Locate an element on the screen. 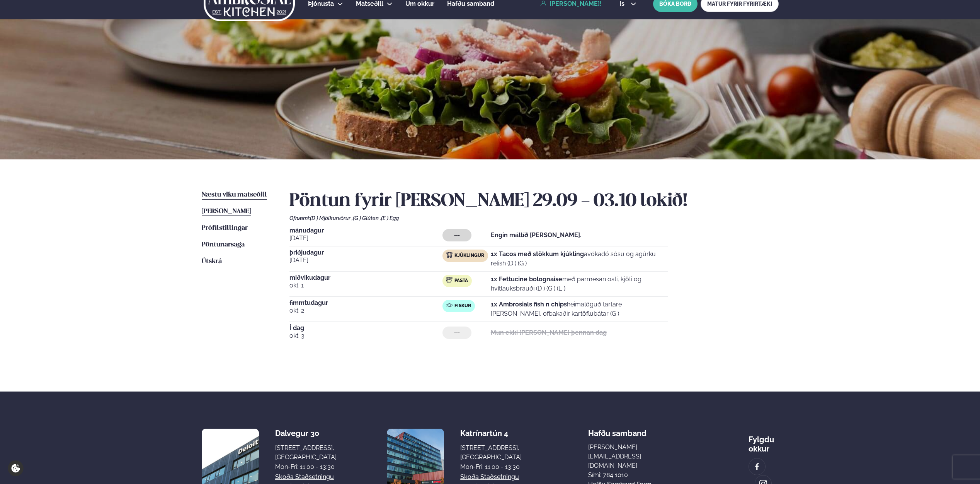 This screenshot has height=484, width=980. span: Prófílstillingar is located at coordinates (225, 228).